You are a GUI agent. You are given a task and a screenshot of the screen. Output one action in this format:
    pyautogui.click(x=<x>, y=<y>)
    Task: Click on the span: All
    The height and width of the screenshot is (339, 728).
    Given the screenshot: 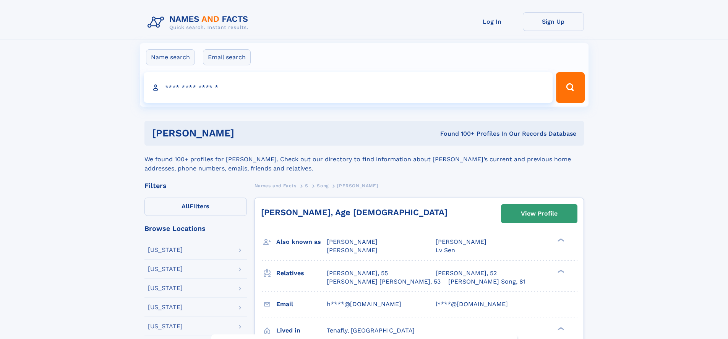 What is the action you would take?
    pyautogui.click(x=185, y=206)
    